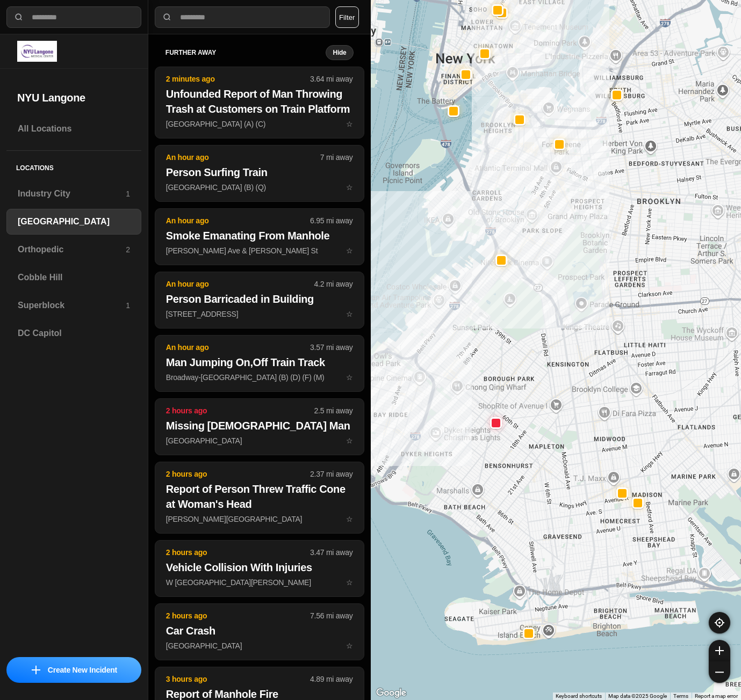 This screenshot has width=741, height=700. Describe the element at coordinates (74, 129) in the screenshot. I see `a: All Locations` at that location.